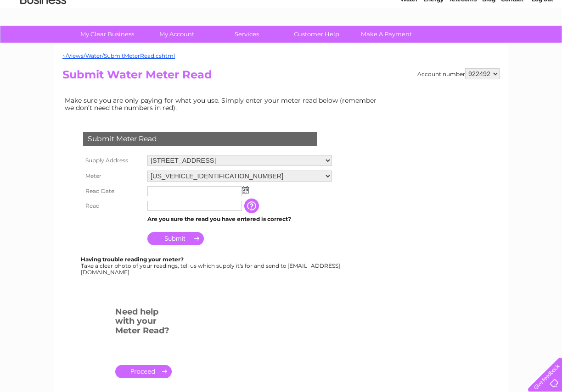  I want to click on a: Energy, so click(433, 42).